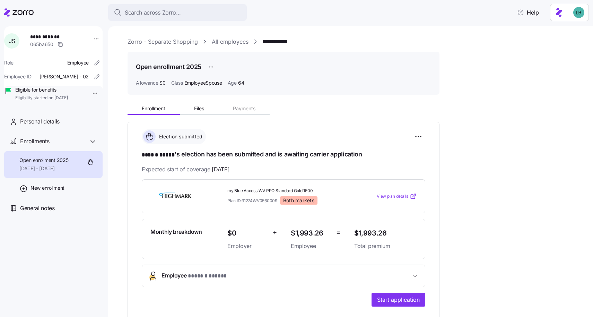  Describe the element at coordinates (579, 12) in the screenshot. I see `img: 55738f7c4ee29e912ff6c7eae6e0401b` at that location.